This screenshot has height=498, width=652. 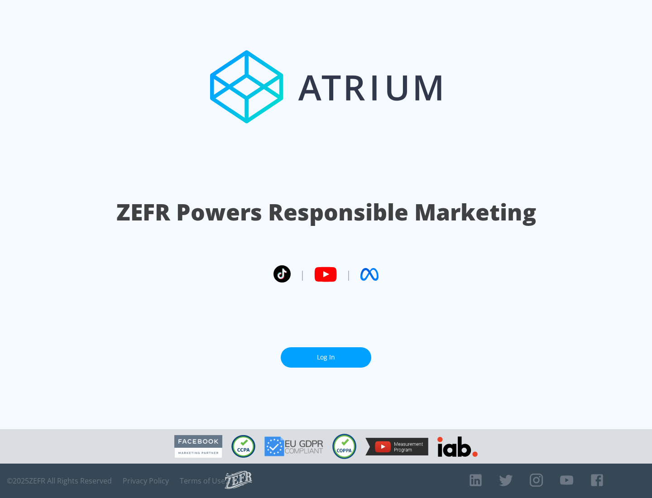 What do you see at coordinates (326, 357) in the screenshot?
I see `a: Log In` at bounding box center [326, 357].